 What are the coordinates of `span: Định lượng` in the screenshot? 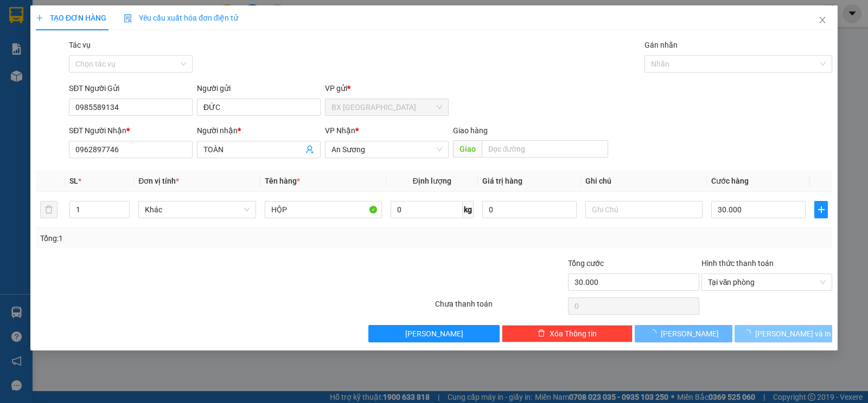 It's located at (432, 181).